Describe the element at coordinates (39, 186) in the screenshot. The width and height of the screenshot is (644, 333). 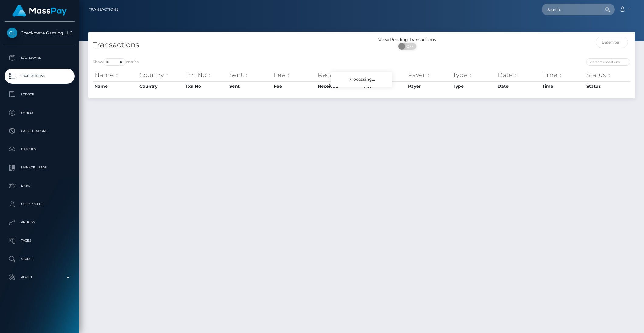
I see `a: Links` at that location.